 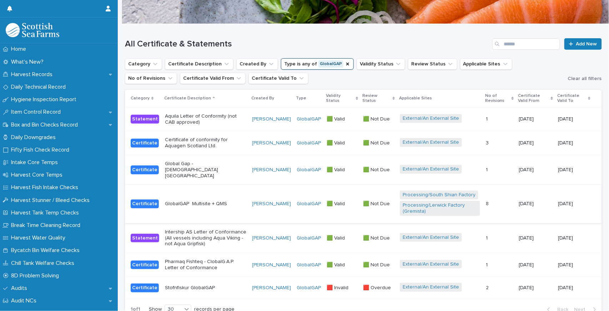 I want to click on p: Fifty Fish Check Record, so click(x=41, y=150).